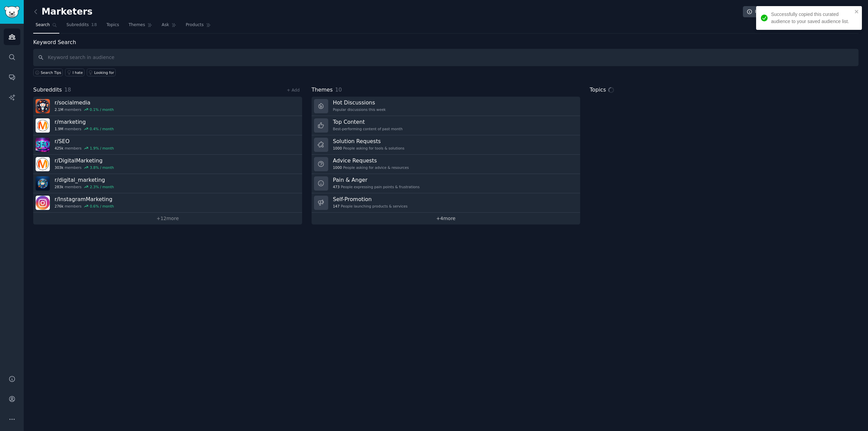  What do you see at coordinates (368, 122) in the screenshot?
I see `h3: Top Content` at bounding box center [368, 122].